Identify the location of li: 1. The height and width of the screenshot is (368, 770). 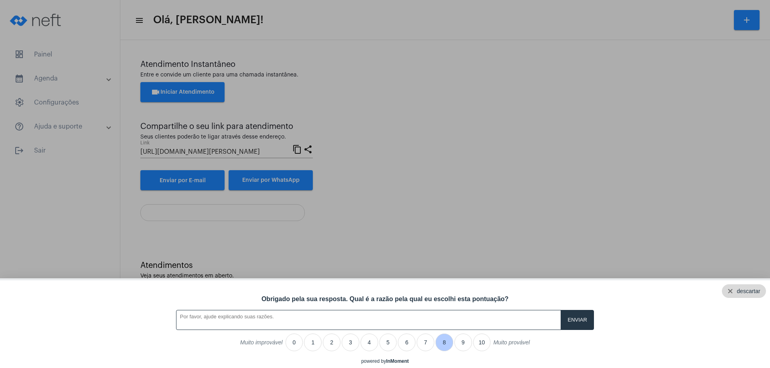
(313, 343).